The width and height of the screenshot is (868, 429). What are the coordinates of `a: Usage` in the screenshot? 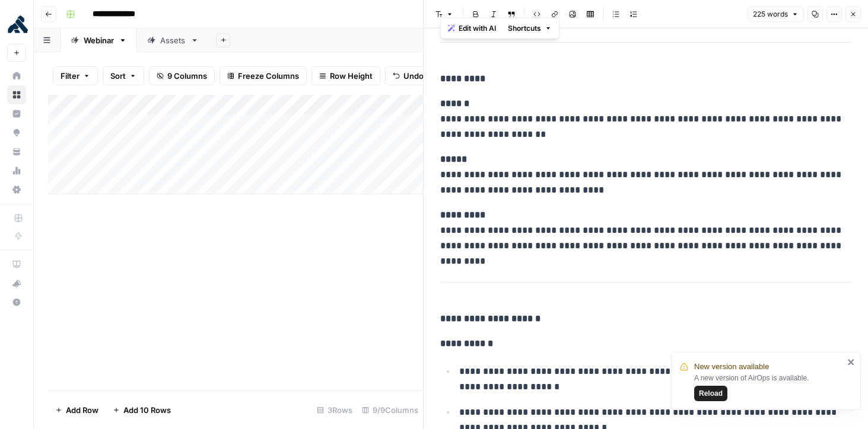 It's located at (17, 171).